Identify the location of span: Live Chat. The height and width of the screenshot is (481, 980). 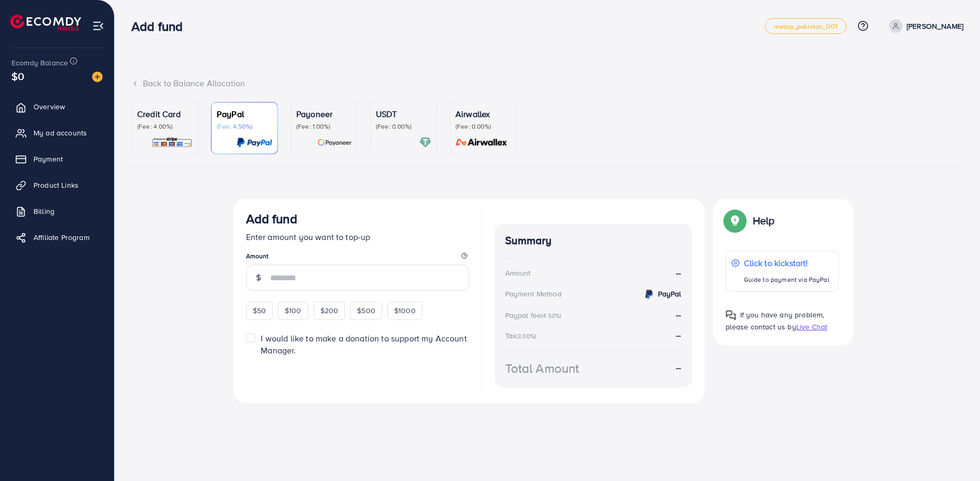
(811, 327).